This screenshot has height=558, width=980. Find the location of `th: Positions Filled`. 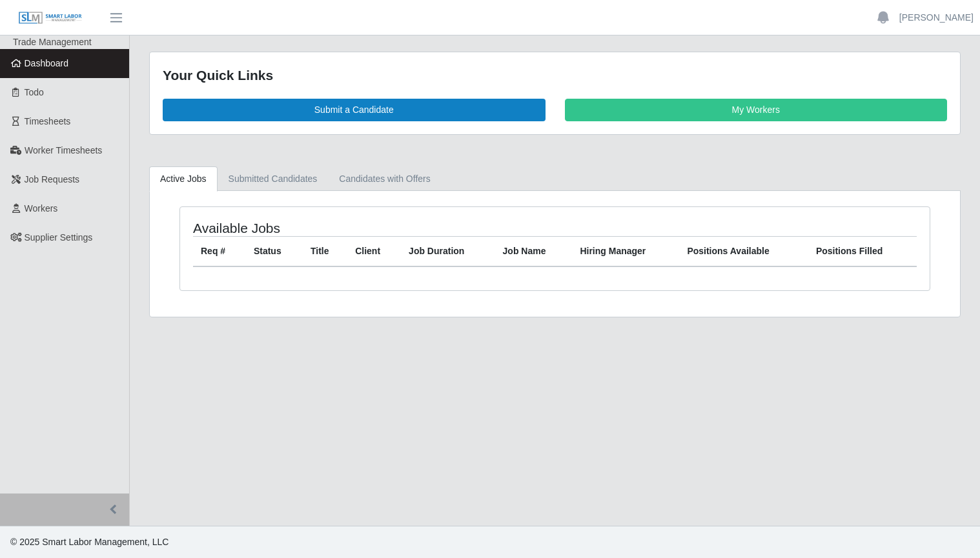

th: Positions Filled is located at coordinates (862, 251).